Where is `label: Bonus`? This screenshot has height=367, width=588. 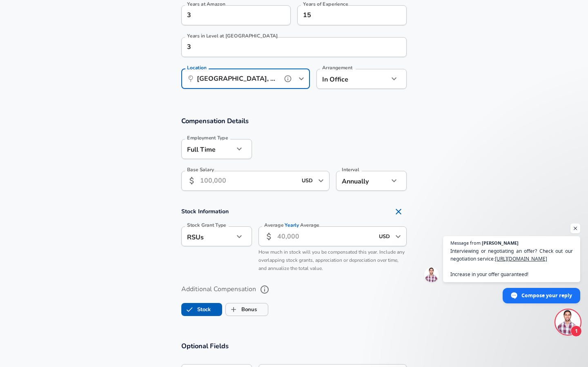 label: Bonus is located at coordinates (241, 310).